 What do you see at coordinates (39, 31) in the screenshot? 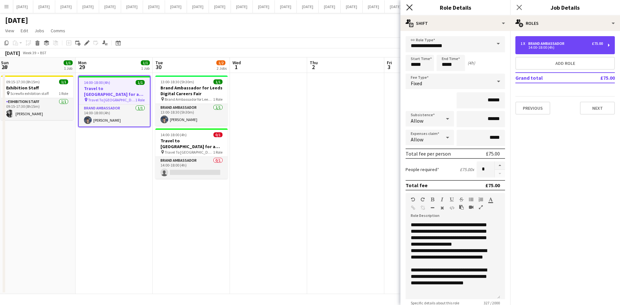
I see `a: Jobs` at bounding box center [39, 31].